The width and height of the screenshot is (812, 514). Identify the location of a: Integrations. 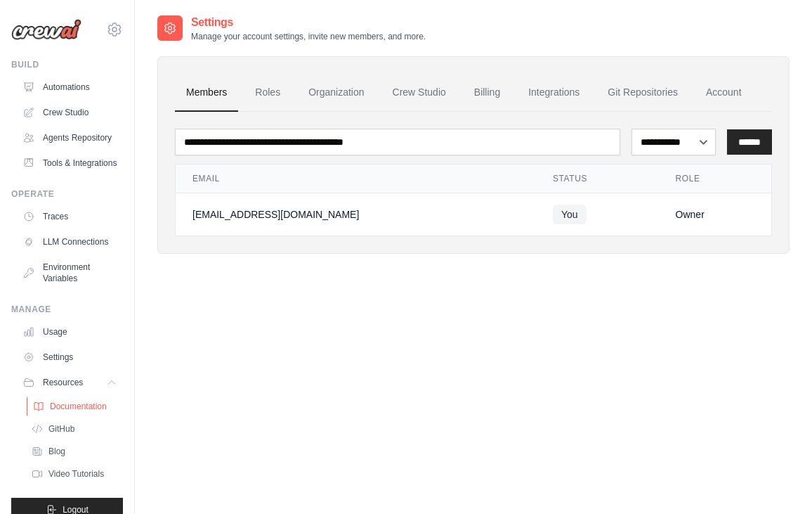
(554, 93).